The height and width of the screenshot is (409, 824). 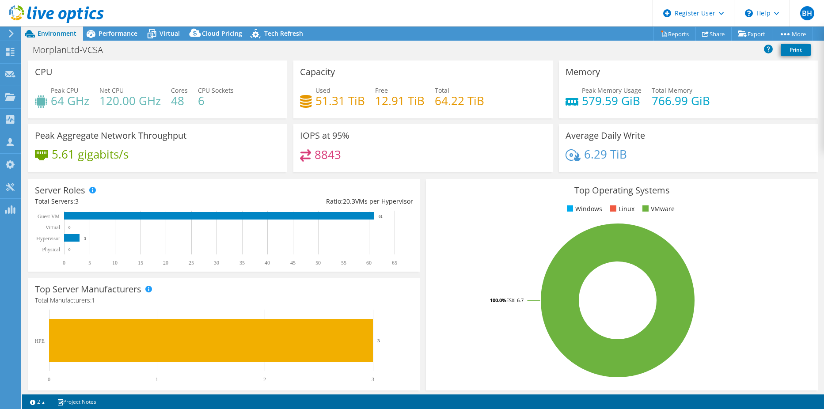 What do you see at coordinates (807, 13) in the screenshot?
I see `span: BH` at bounding box center [807, 13].